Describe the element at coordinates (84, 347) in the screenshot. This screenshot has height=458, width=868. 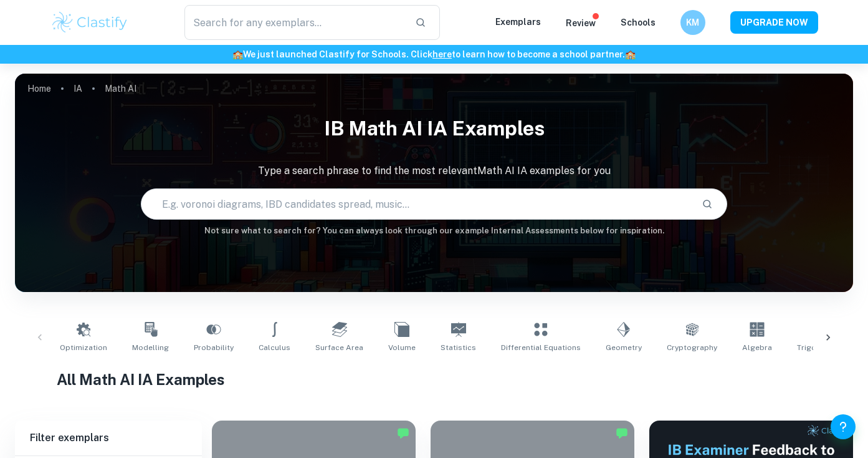
I see `span: Optimization` at that location.